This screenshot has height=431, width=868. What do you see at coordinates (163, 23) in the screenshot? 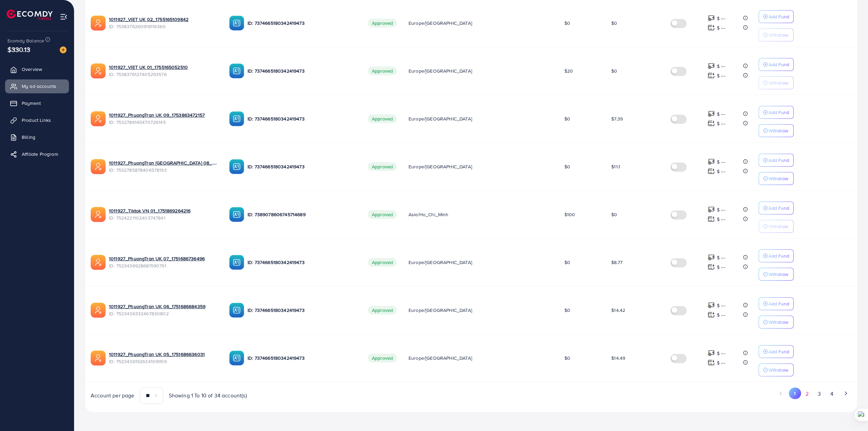
I see `div: <span class='underline'>1011927_VIET UK 02_1755165109842</span></br>7538376260918116360` at bounding box center [163, 23].